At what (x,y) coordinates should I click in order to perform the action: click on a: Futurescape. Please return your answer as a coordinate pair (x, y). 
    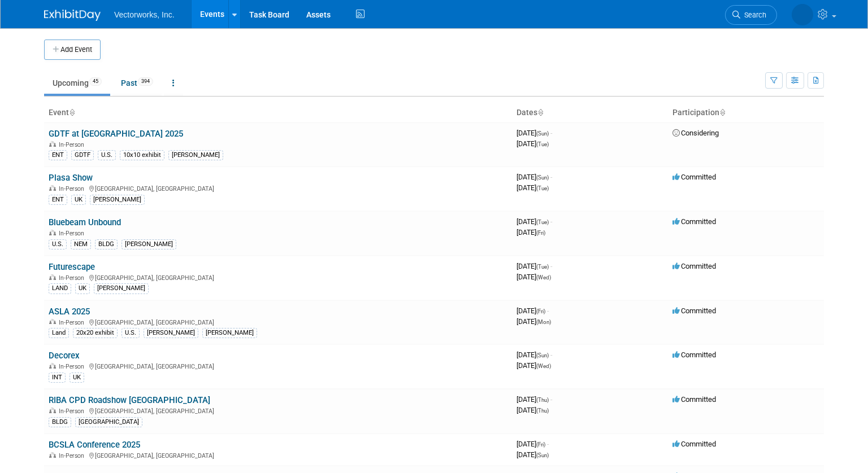
    Looking at the image, I should click on (72, 268).